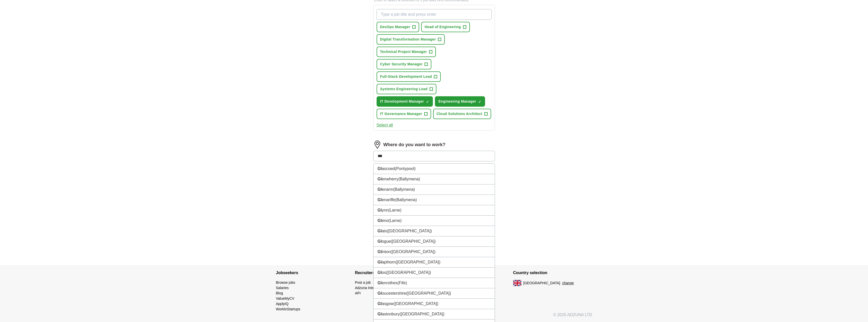  What do you see at coordinates (434, 231) in the screenshot?
I see `li: ais` at bounding box center [434, 231].